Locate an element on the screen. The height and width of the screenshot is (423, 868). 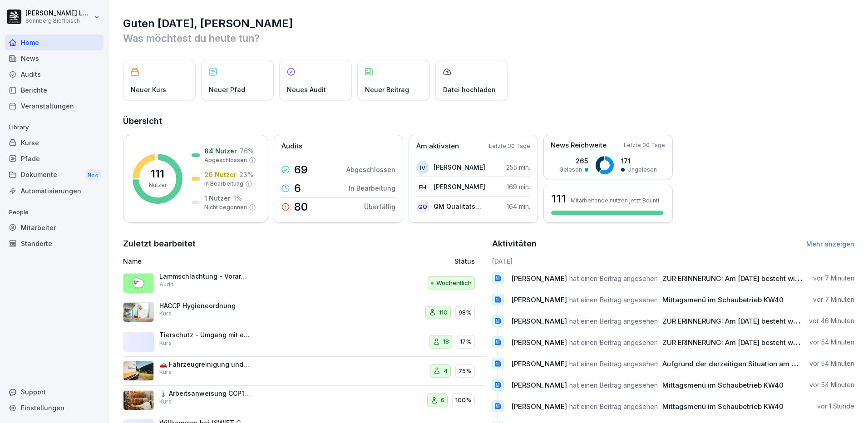
p: Nutzer is located at coordinates (158, 185).